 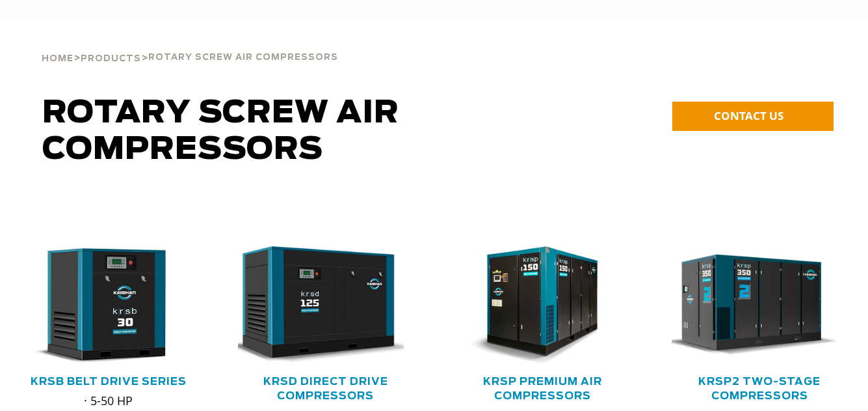 I want to click on div: krsp350, so click(x=760, y=305).